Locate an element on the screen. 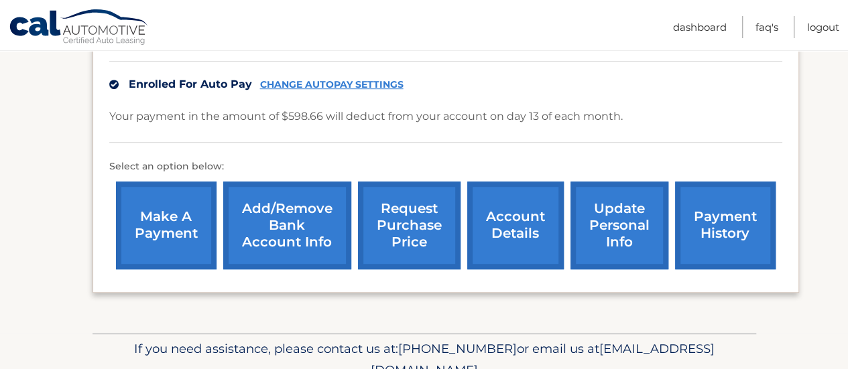  a: account details is located at coordinates (516, 225).